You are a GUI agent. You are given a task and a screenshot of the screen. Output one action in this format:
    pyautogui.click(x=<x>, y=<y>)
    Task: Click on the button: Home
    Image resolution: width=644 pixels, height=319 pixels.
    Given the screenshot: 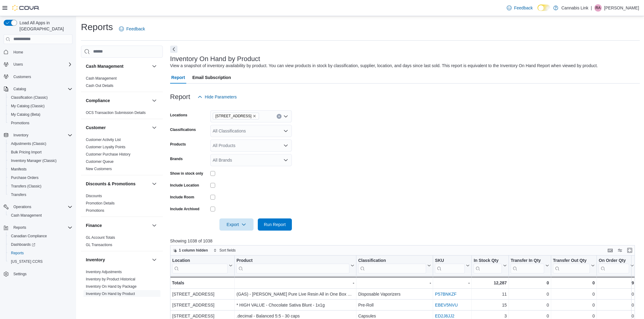 What is the action you would take?
    pyautogui.click(x=38, y=52)
    